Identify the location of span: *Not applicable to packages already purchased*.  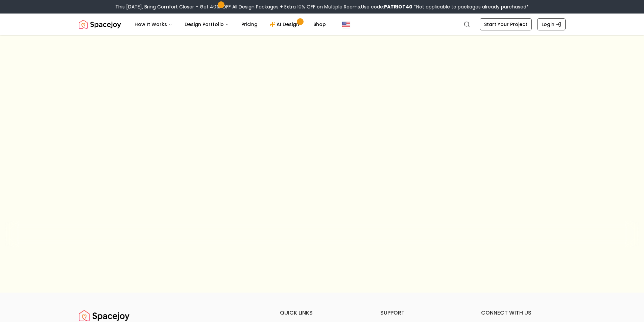
(471, 7).